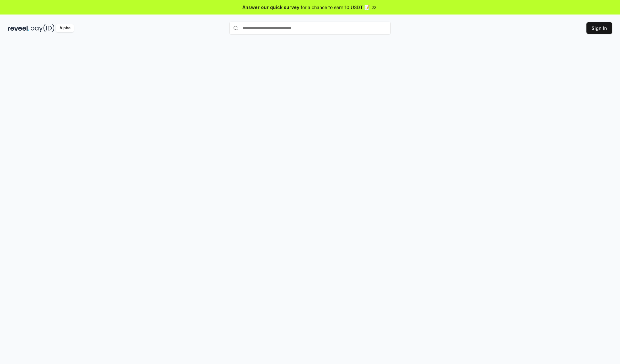 This screenshot has height=364, width=620. What do you see at coordinates (335, 7) in the screenshot?
I see `span: for a chance to earn 10 USDT 📝` at bounding box center [335, 7].